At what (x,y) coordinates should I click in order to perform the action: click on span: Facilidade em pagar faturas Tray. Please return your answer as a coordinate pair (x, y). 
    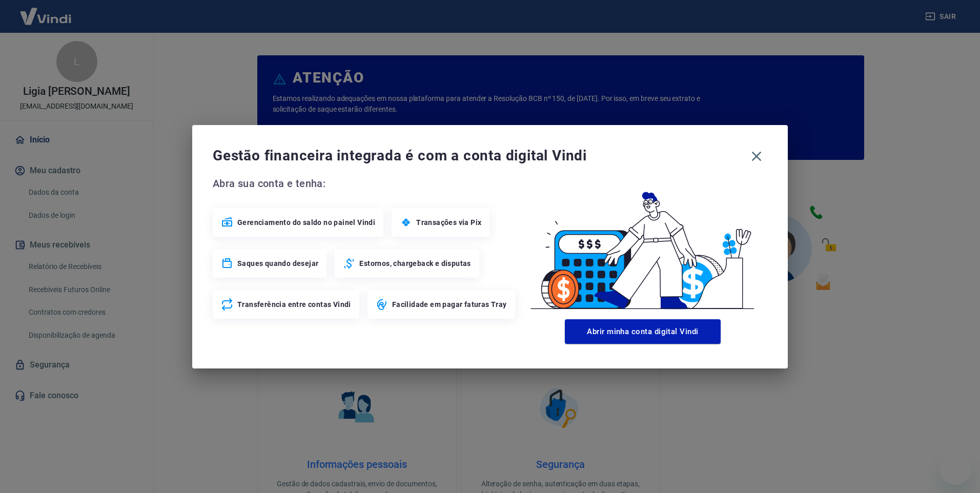
    Looking at the image, I should click on (449, 304).